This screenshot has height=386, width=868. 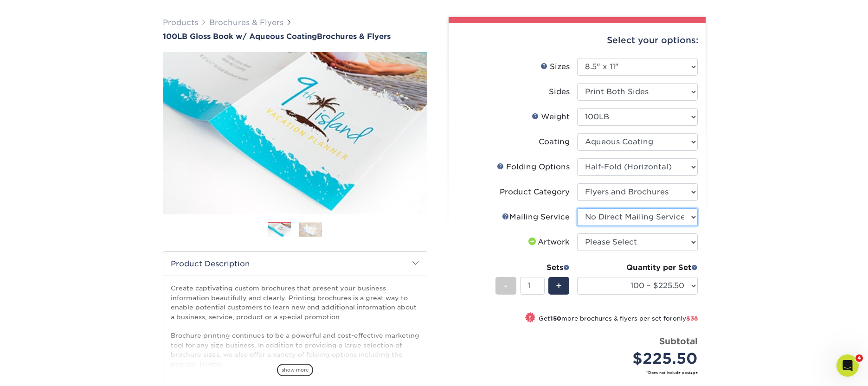 I want to click on div: Quantity per Set, so click(x=638, y=268).